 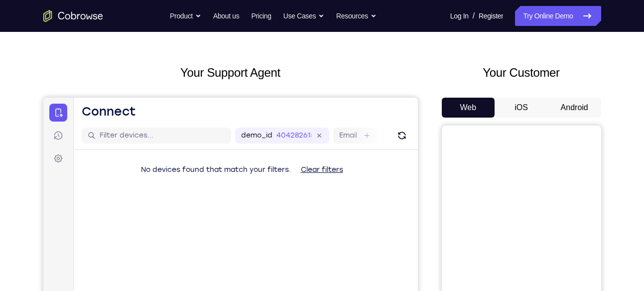 What do you see at coordinates (173, 72) in the screenshot?
I see `span: No devices found that match your filters.` at bounding box center [173, 72].